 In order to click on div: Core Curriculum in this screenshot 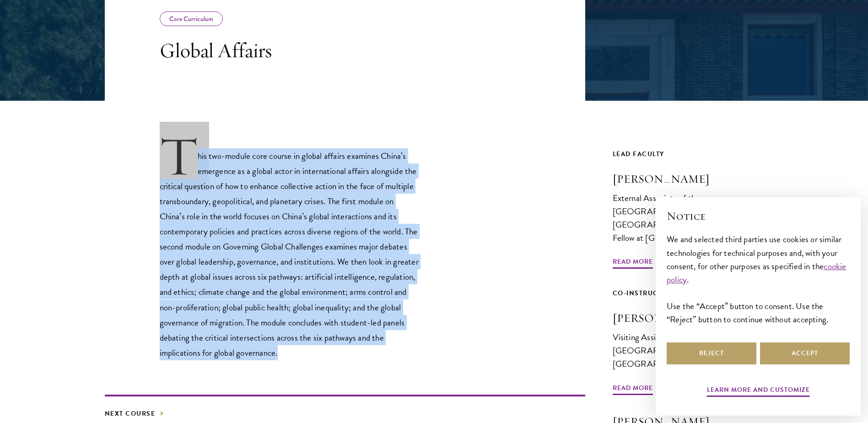, I will do `click(191, 19)`.